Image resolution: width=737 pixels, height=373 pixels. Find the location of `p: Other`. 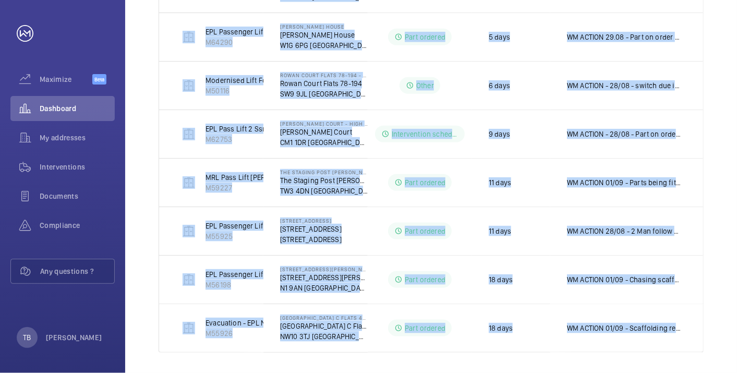

p: Other is located at coordinates (425, 86).